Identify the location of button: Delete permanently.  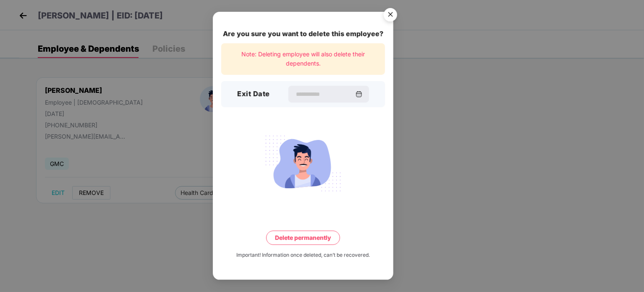
(303, 238).